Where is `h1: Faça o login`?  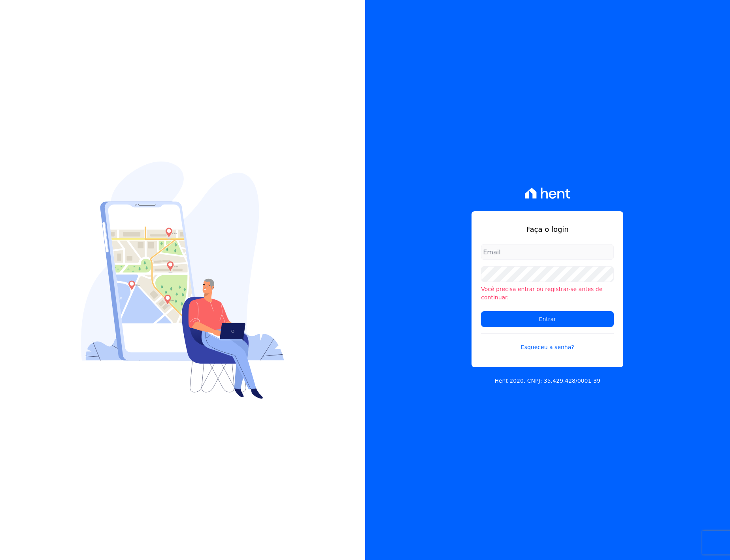 h1: Faça o login is located at coordinates (548, 229).